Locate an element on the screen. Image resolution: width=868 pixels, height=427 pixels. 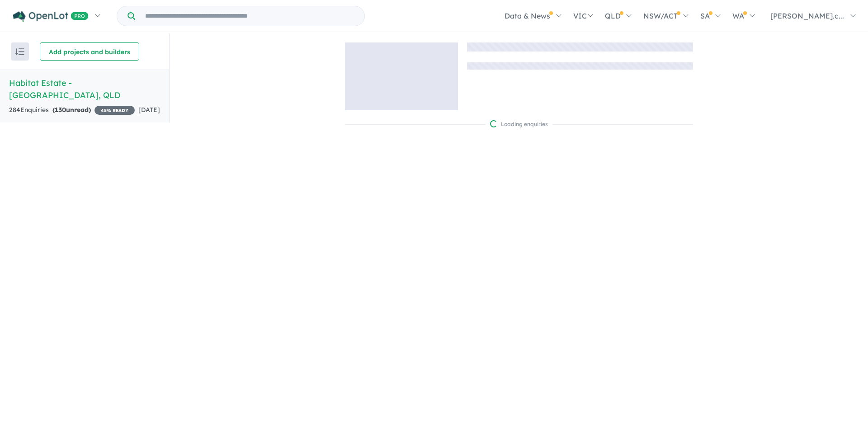
div: 284 Enquir ies is located at coordinates (72, 110).